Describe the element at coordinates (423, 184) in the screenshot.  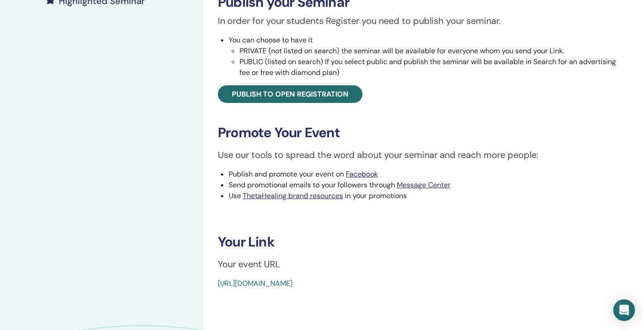
I see `a: Message Center` at that location.